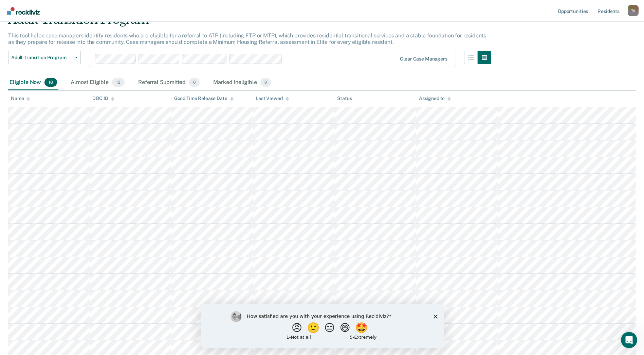 This screenshot has width=644, height=355. Describe the element at coordinates (45, 57) in the screenshot. I see `button: Adult Transition Program` at that location.